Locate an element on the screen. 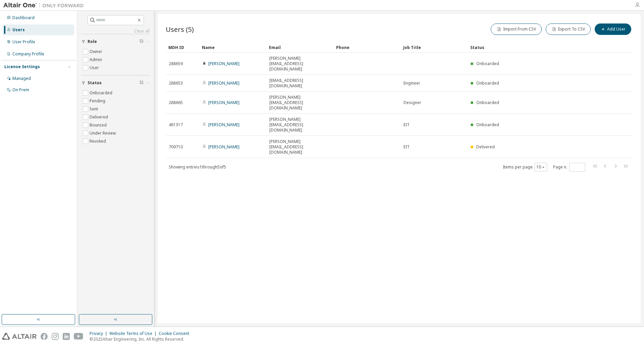 Image resolution: width=644 pixels, height=346 pixels. label: User is located at coordinates (95, 68).